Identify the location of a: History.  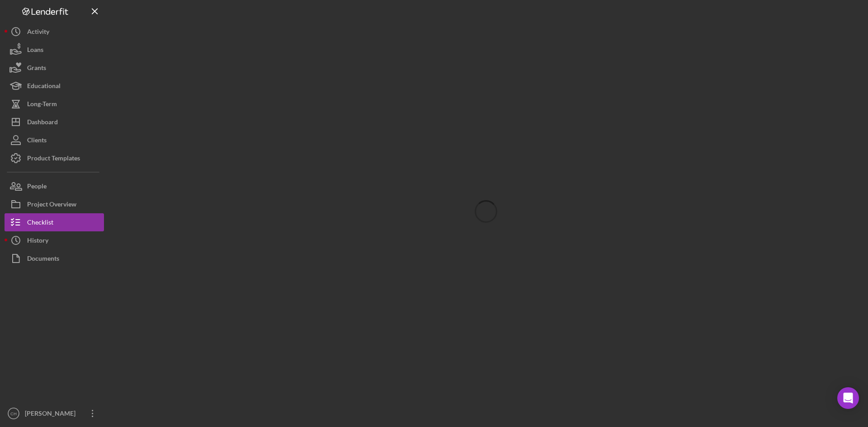
(55, 240).